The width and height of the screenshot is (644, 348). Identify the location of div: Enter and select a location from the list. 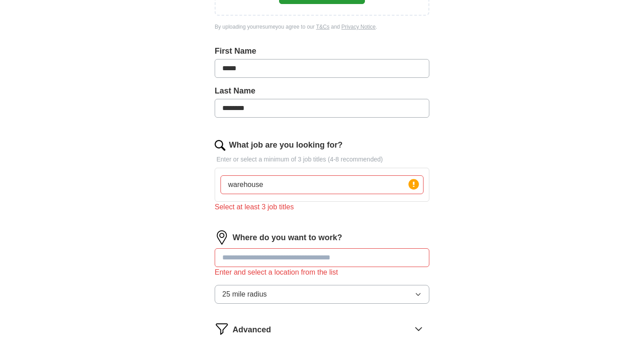
(322, 272).